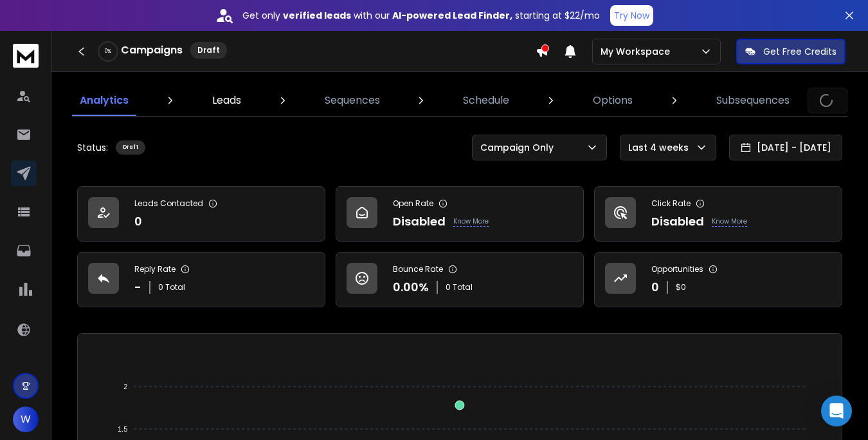 Image resolution: width=868 pixels, height=440 pixels. Describe the element at coordinates (317, 16) in the screenshot. I see `strong: verified leads` at that location.